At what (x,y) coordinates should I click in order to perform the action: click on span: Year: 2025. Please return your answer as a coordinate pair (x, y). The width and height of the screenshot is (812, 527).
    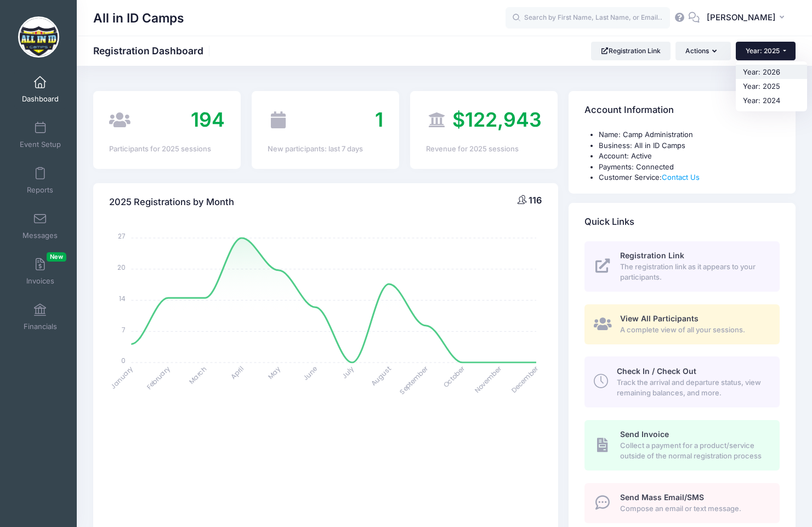
    Looking at the image, I should click on (763, 50).